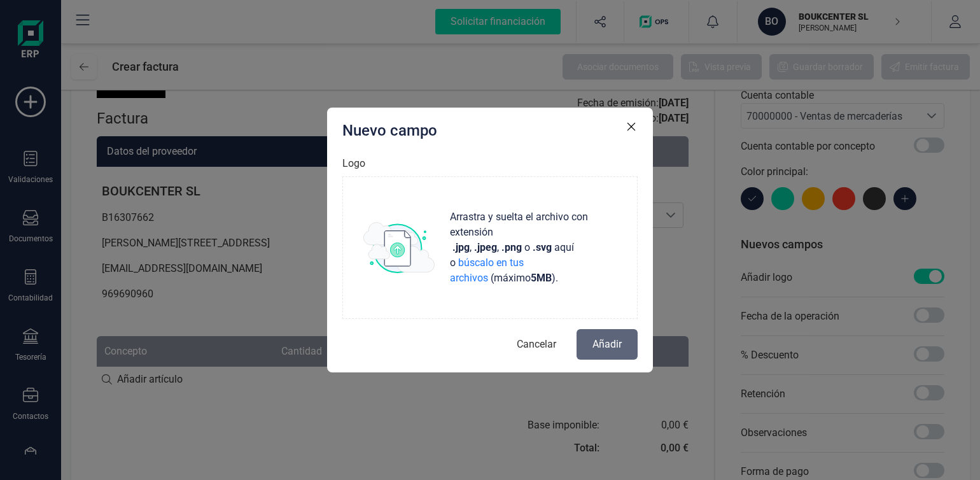 The image size is (980, 480). What do you see at coordinates (399, 247) in the screenshot?
I see `img: subir_archivo` at bounding box center [399, 247].